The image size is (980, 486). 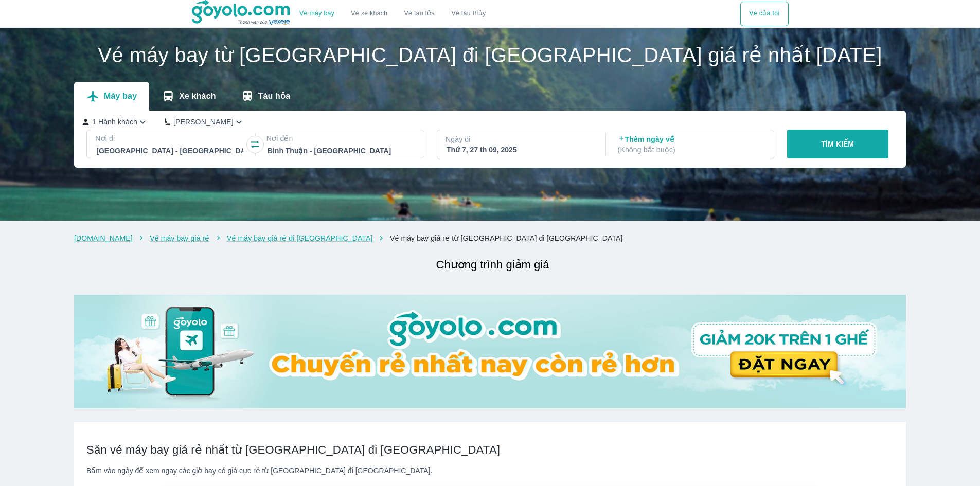 I want to click on a: Vé xe khách, so click(x=369, y=13).